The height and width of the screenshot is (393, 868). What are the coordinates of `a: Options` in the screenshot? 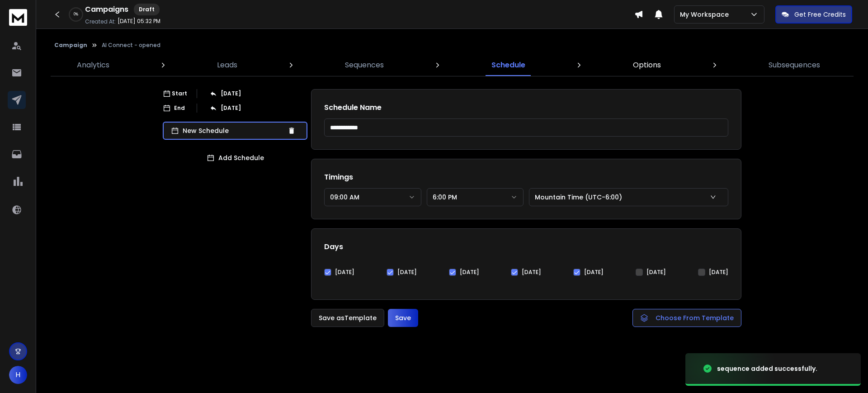 It's located at (647, 65).